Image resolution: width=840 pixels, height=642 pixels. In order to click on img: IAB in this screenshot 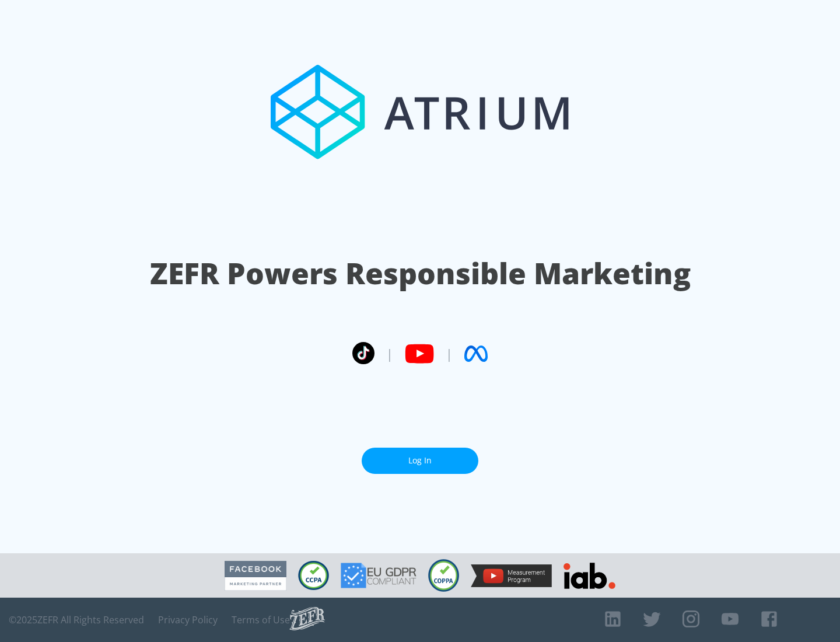, I will do `click(589, 576)`.